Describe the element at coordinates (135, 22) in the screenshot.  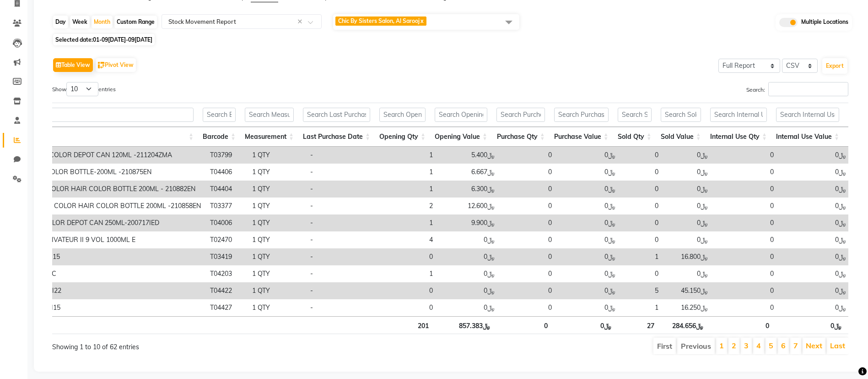
I see `div: Custom Range` at that location.